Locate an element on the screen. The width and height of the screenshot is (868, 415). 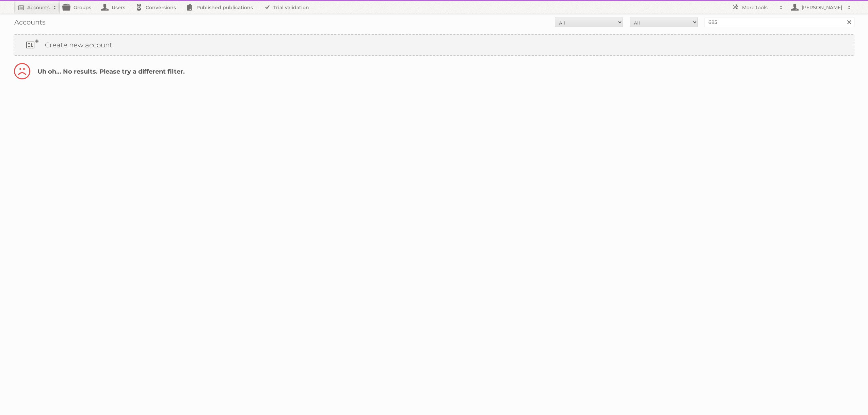
a: More tools is located at coordinates (757, 7).